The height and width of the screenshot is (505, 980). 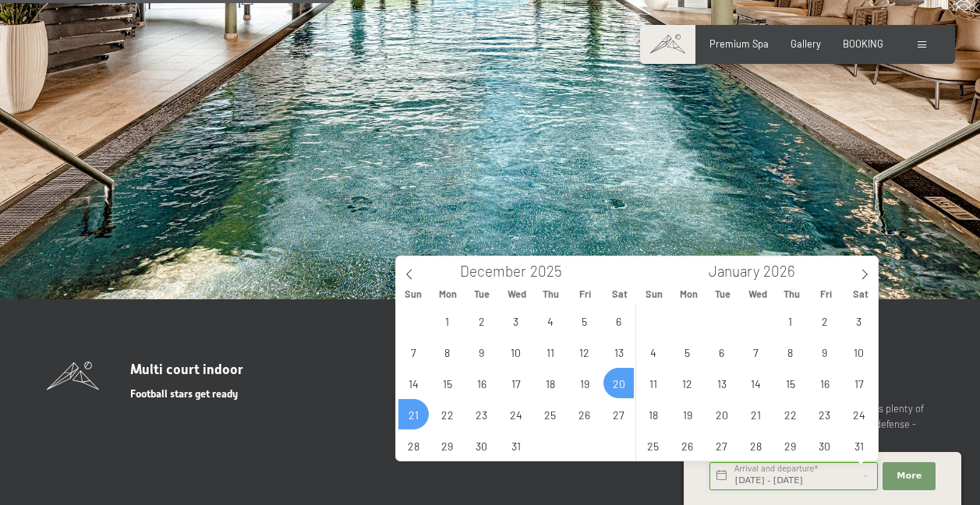 What do you see at coordinates (823, 383) in the screenshot?
I see `span: January 16, 2026` at bounding box center [823, 383].